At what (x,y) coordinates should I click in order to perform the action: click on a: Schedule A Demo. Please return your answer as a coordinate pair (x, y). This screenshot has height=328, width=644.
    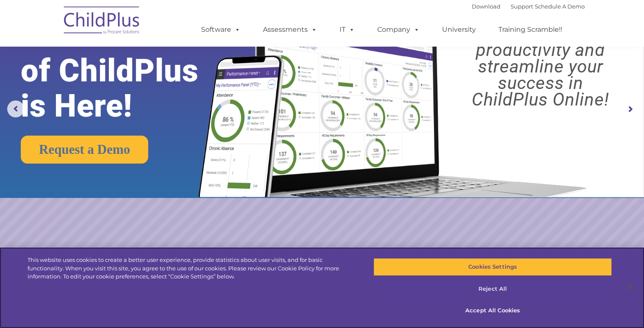
    Looking at the image, I should click on (560, 6).